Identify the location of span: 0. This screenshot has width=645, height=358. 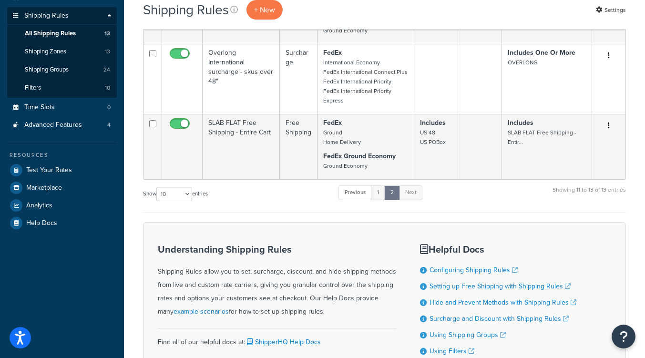
(109, 107).